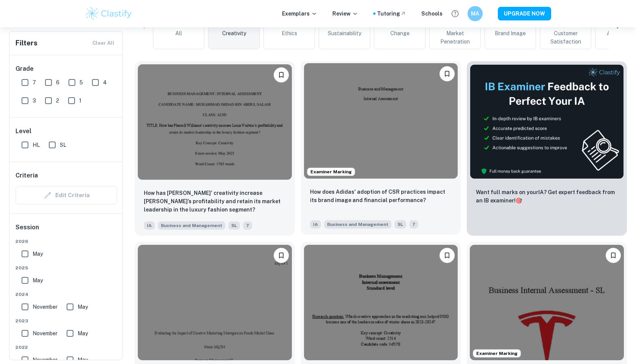 This screenshot has height=364, width=636. Describe the element at coordinates (58, 83) in the screenshot. I see `span: 6` at that location.